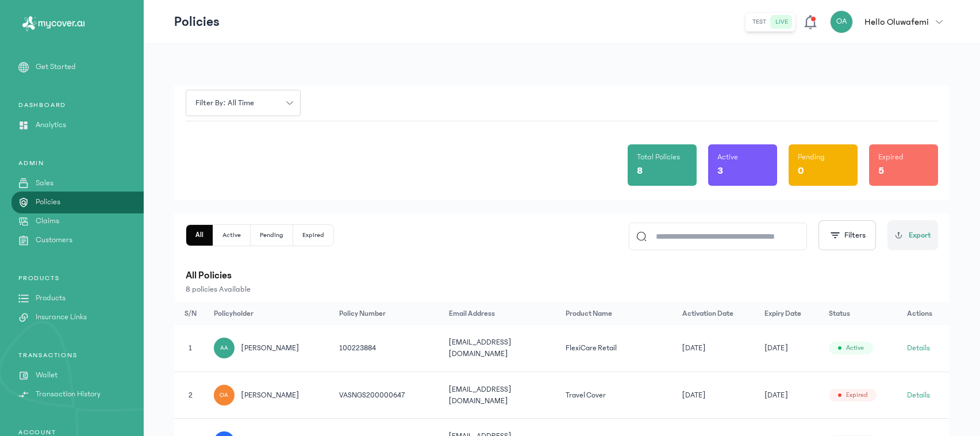 The image size is (980, 436). Describe the element at coordinates (46, 375) in the screenshot. I see `p: Wallet` at that location.